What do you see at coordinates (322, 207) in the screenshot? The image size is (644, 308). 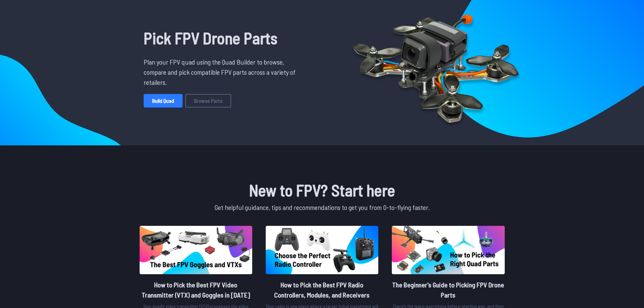 I see `p: Get helpful guidance, tips and recommendations to get you from 0-to-flying faster.` at bounding box center [322, 207].